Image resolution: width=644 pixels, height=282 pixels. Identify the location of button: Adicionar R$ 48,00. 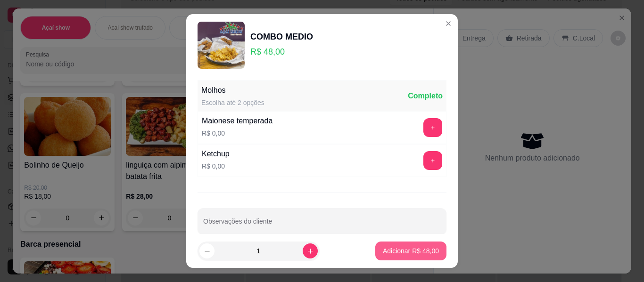
(411, 251).